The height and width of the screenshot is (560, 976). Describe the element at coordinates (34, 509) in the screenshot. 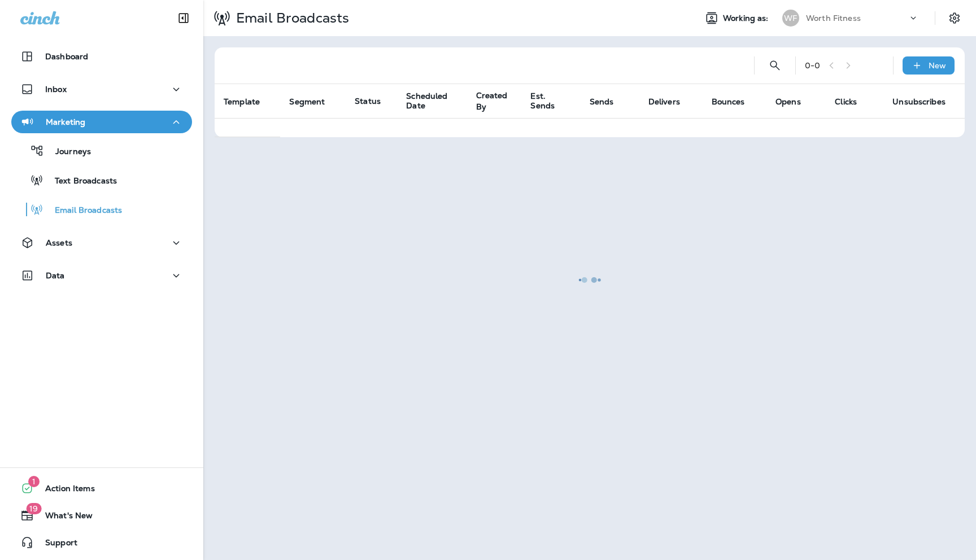

I see `span: 19` at that location.